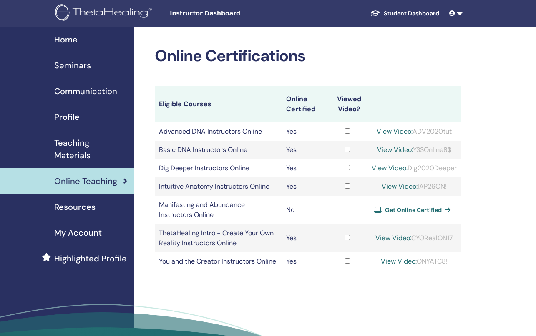  I want to click on div: ADV2020tut, so click(414, 132).